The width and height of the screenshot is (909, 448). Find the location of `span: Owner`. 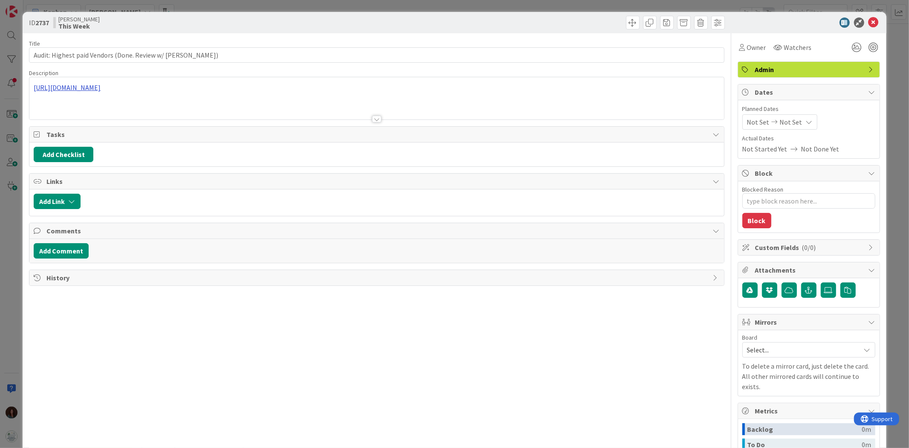

span: Owner is located at coordinates (757, 47).